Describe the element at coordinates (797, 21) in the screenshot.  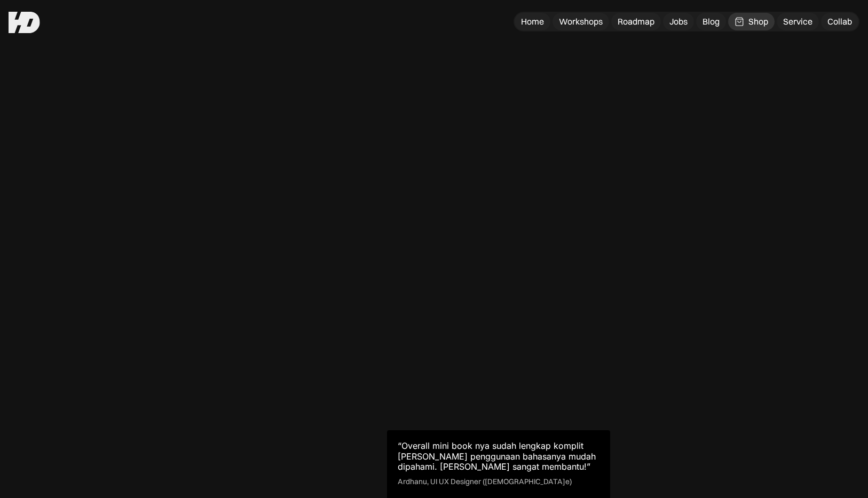
I see `a: Service` at that location.